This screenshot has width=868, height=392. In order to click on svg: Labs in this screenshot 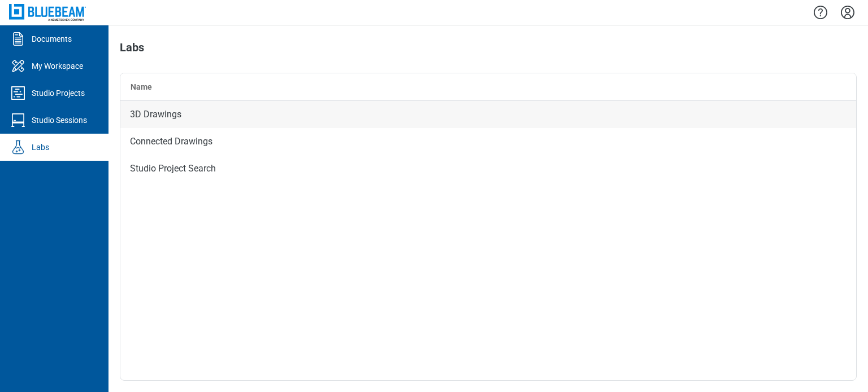, I will do `click(18, 147)`.